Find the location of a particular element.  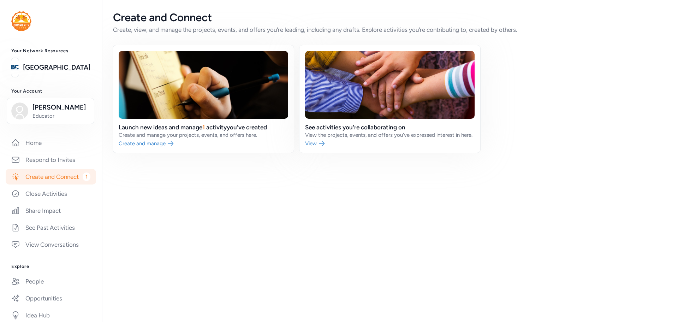

a: Create and Connect1 is located at coordinates (51, 177).